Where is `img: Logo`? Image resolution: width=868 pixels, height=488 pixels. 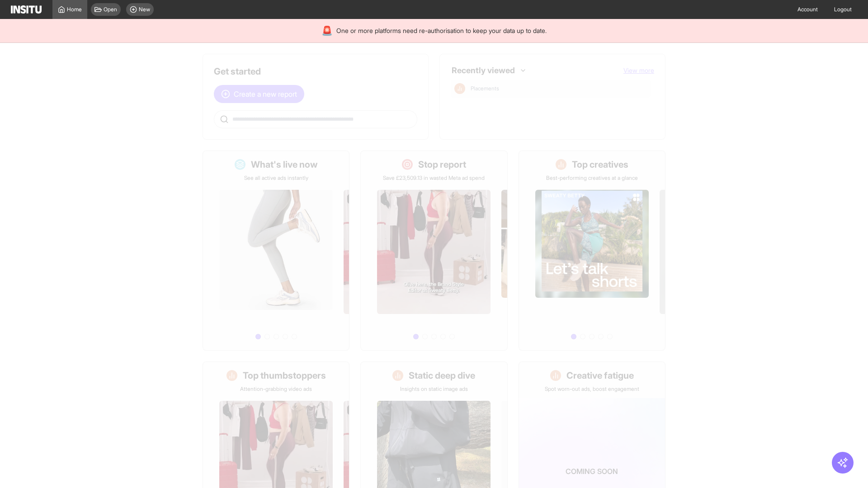
img: Logo is located at coordinates (26, 10).